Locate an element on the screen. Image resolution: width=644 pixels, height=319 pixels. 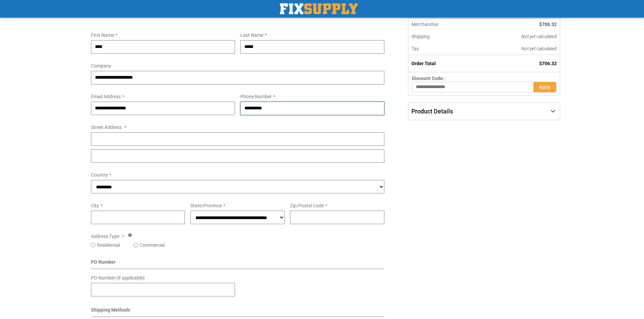
button: Apply is located at coordinates (545, 87).